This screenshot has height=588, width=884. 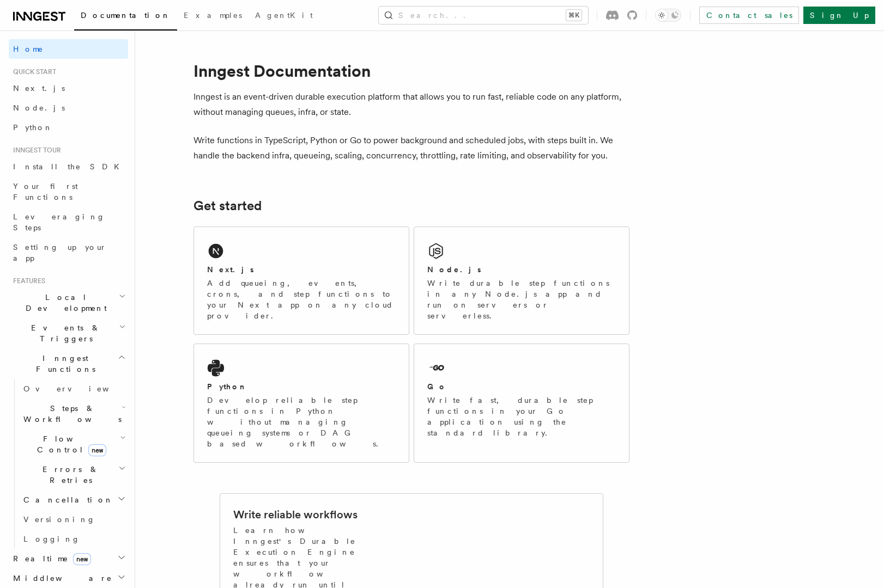 What do you see at coordinates (28, 49) in the screenshot?
I see `span: Home` at bounding box center [28, 49].